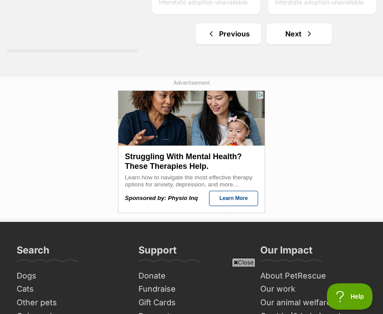 The image size is (383, 314). What do you see at coordinates (286, 253) in the screenshot?
I see `h3: Our Impact` at bounding box center [286, 253].